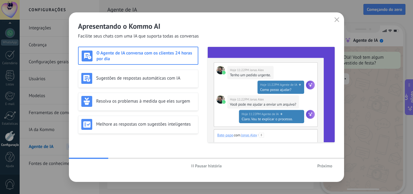  Describe the element at coordinates (119, 26) in the screenshot. I see `font: Apresentando o Kommo AI` at that location.